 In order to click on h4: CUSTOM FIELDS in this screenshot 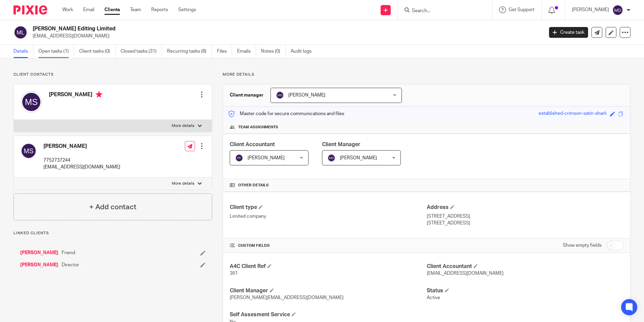, I will do `click(328, 246)`.